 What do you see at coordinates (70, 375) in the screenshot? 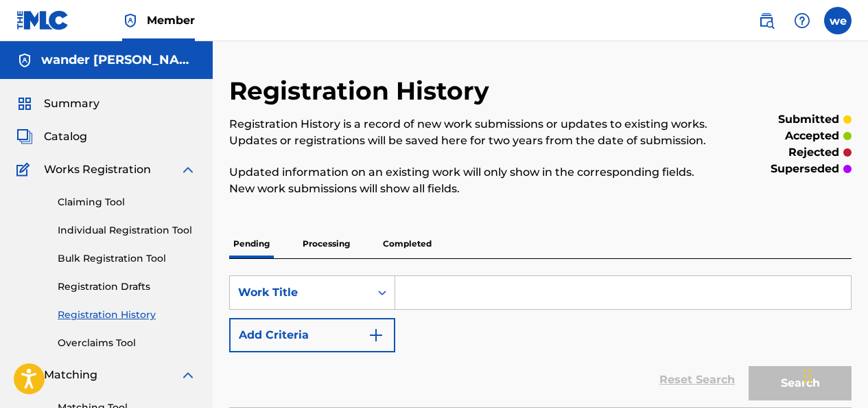
I see `span: Matching` at bounding box center [70, 375].